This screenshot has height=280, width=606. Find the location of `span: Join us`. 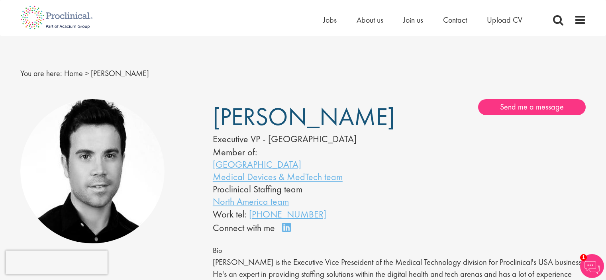

span: Join us is located at coordinates (413, 20).